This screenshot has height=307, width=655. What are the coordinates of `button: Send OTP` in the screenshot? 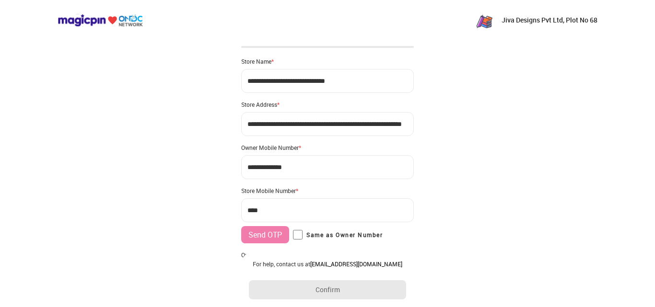 It's located at (265, 235).